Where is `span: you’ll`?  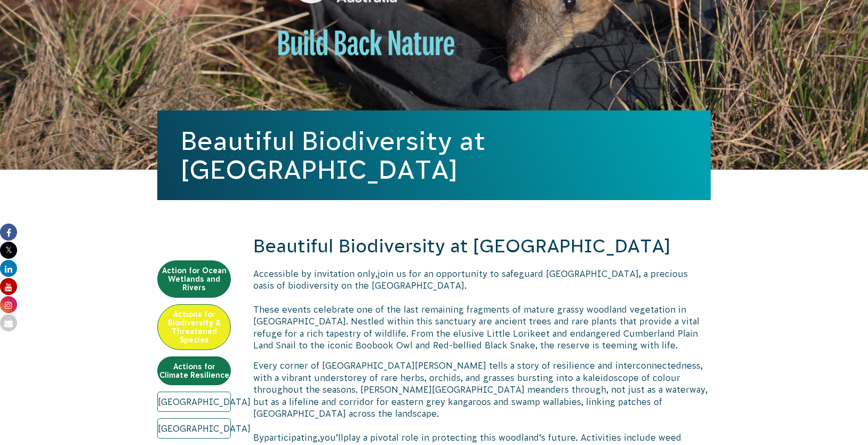 span: you’ll is located at coordinates (332, 437).